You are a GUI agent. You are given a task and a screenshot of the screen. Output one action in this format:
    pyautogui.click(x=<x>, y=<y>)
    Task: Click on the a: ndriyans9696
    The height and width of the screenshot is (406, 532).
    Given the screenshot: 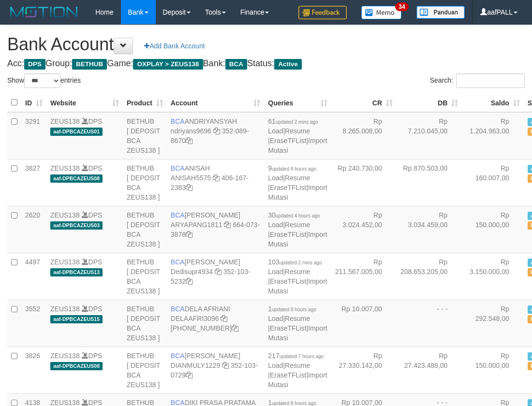 What is the action you would take?
    pyautogui.click(x=191, y=131)
    